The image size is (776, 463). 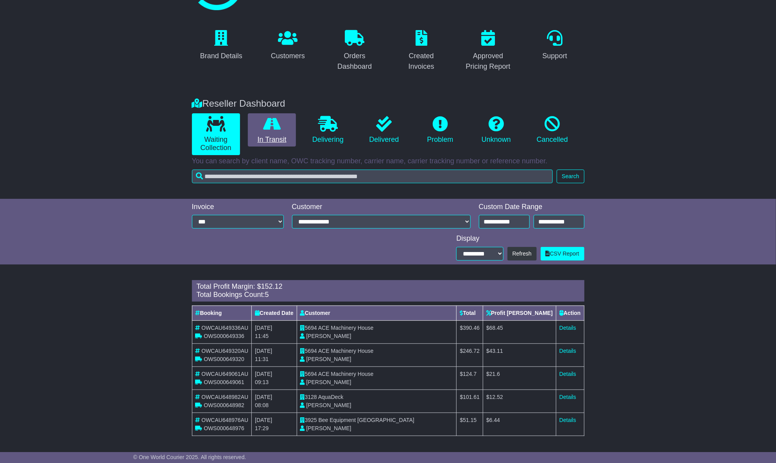 What do you see at coordinates (221, 56) in the screenshot?
I see `div: Brand Details` at bounding box center [221, 56].